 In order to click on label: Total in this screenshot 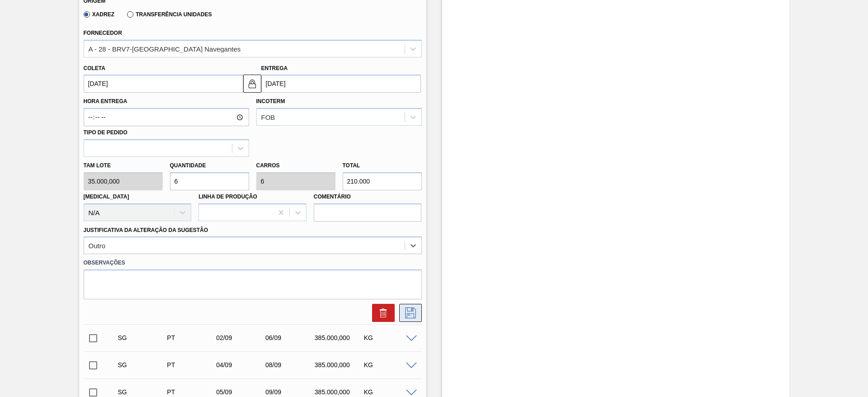, I will do `click(351, 166)`.